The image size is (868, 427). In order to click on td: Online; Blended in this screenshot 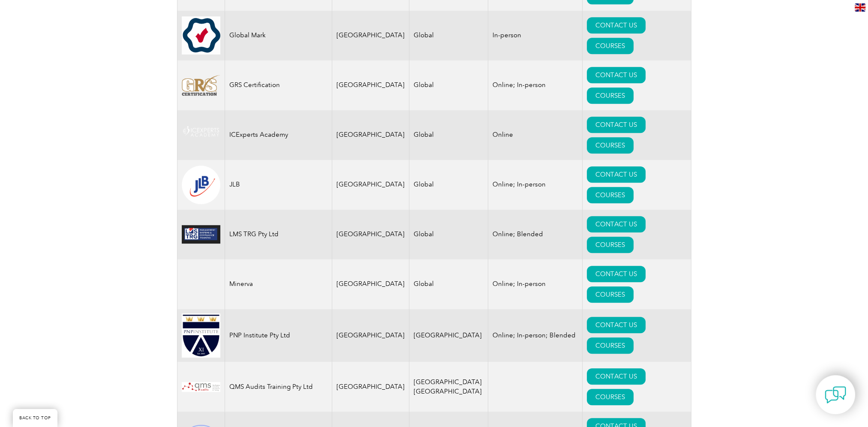, I will do `click(535, 234)`.